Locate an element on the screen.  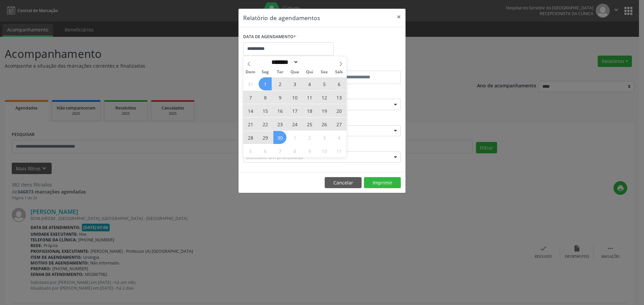
span: Setembro 25, 2025 is located at coordinates (309, 124).